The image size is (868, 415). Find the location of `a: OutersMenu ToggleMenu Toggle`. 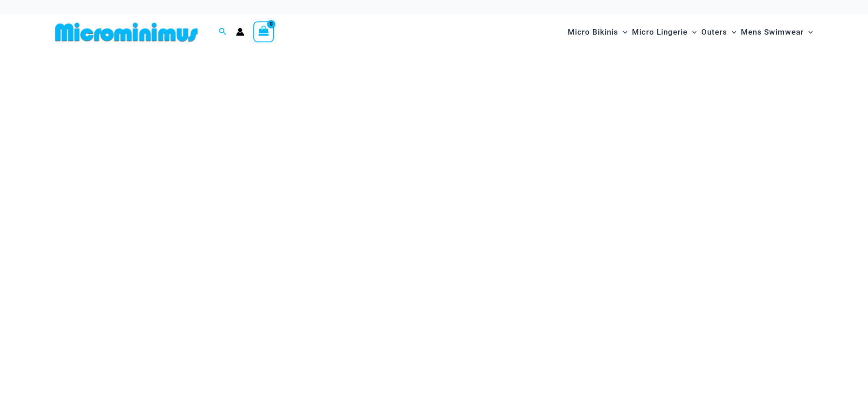

a: OutersMenu ToggleMenu Toggle is located at coordinates (719, 32).